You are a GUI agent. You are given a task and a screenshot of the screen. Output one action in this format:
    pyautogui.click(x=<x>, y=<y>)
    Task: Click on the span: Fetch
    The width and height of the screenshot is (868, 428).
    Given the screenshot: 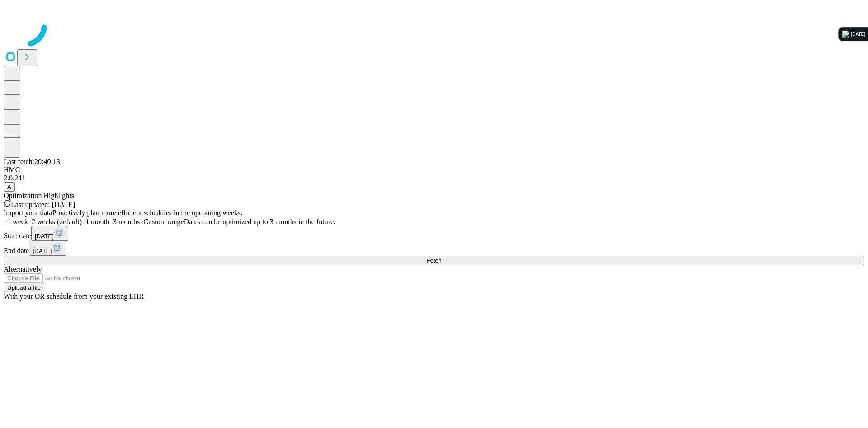 What is the action you would take?
    pyautogui.click(x=433, y=260)
    